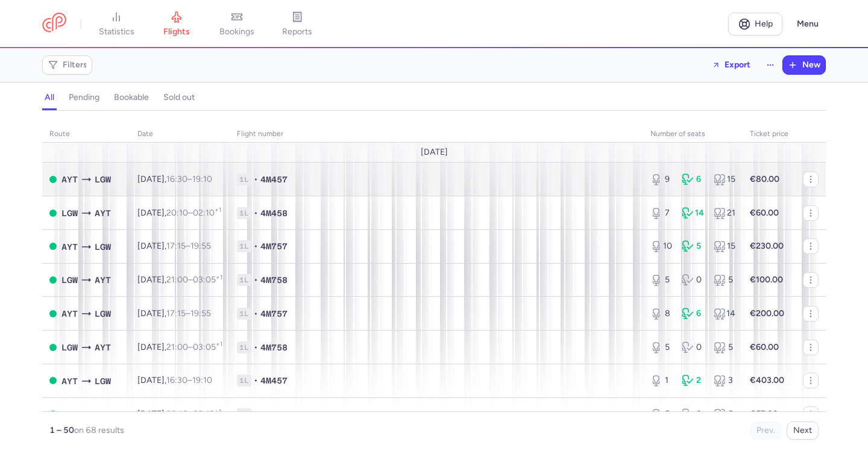 This screenshot has width=868, height=454. Describe the element at coordinates (661, 314) in the screenshot. I see `div: 8` at that location.